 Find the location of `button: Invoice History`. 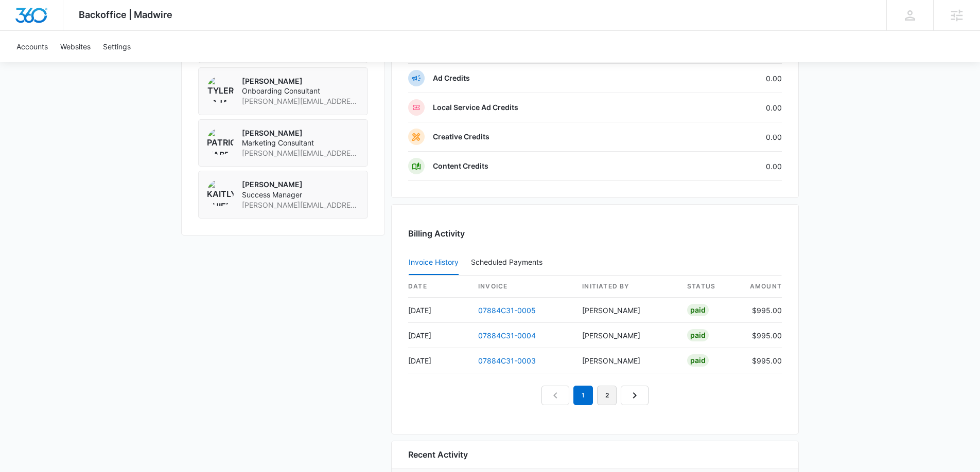

button: Invoice History is located at coordinates (433, 263).